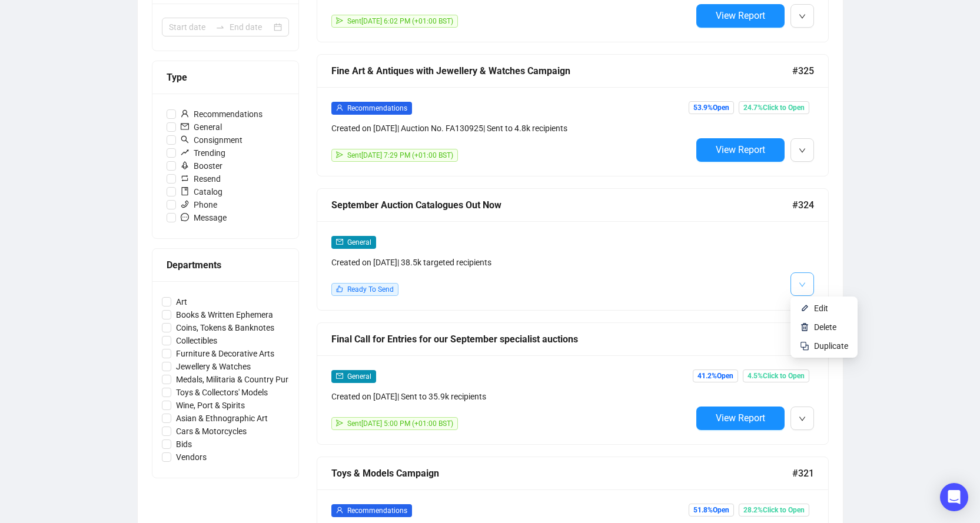 This screenshot has height=523, width=980. Describe the element at coordinates (213, 366) in the screenshot. I see `span: Jewellery & Watches` at that location.